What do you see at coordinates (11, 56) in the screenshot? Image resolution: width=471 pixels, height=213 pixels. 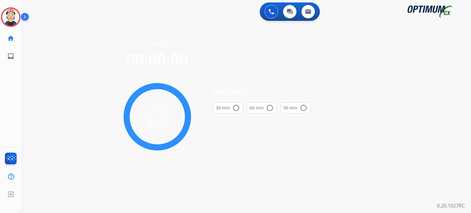 I see `mat-icon: inbox` at bounding box center [11, 56].